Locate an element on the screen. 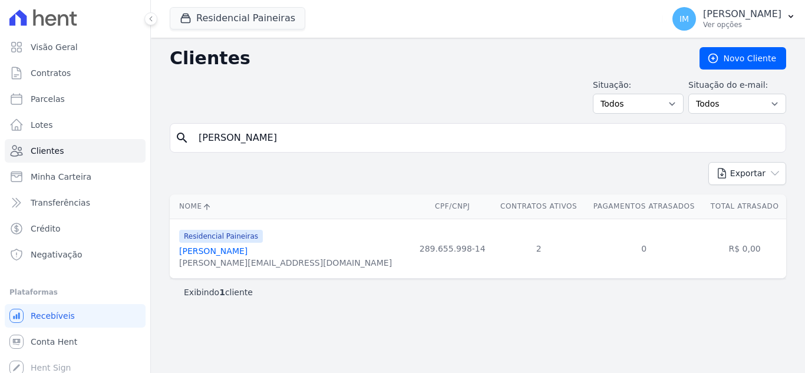  p: Ver opções is located at coordinates (742, 25).